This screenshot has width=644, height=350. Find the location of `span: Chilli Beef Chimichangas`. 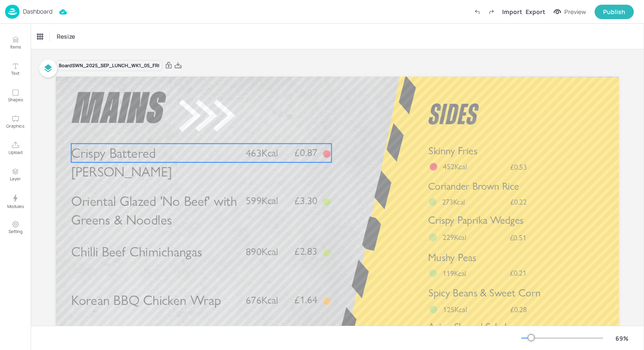

span: Chilli Beef Chimichangas is located at coordinates (137, 252).